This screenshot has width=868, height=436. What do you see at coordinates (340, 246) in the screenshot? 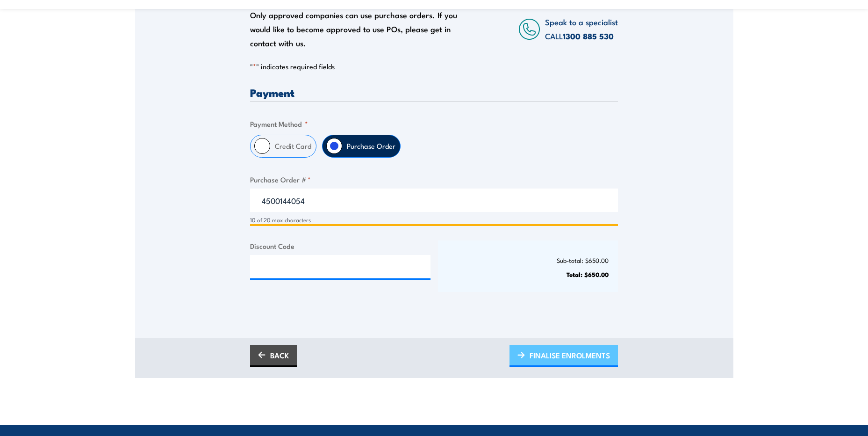
I see `label: Discount Code` at bounding box center [340, 246].